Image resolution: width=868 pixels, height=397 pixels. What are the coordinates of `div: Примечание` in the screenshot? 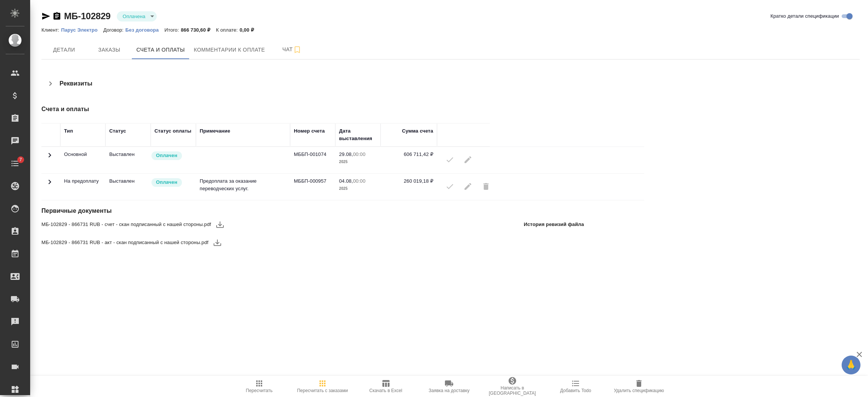 It's located at (215, 131).